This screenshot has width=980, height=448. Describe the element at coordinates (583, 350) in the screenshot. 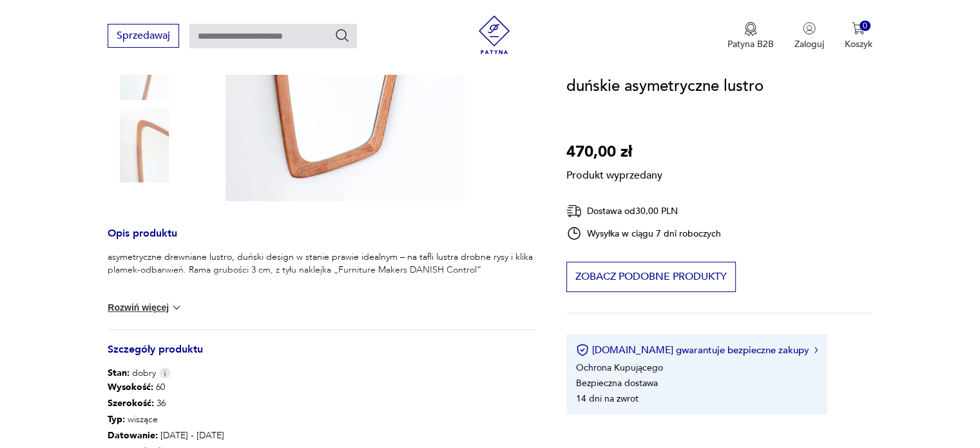

I see `img: Ikona certyfikatu` at that location.